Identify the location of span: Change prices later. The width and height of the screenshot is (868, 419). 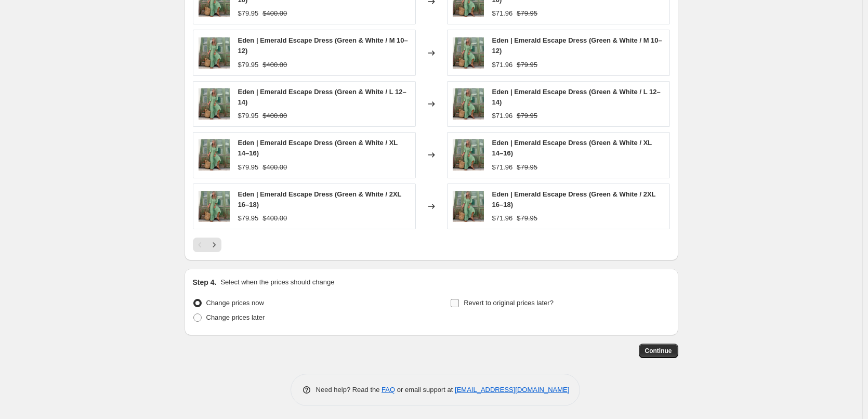
(235, 317).